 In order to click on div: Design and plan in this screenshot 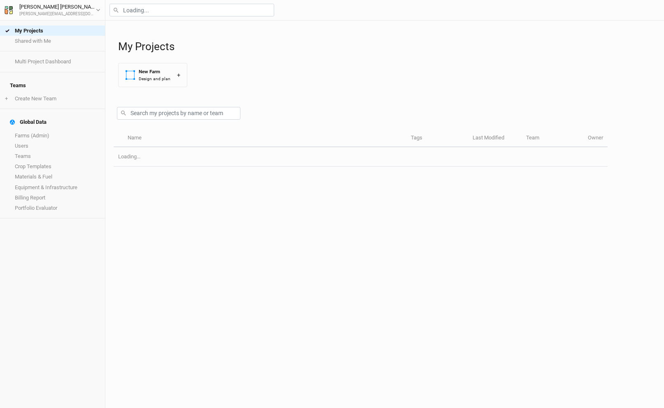, I will do `click(154, 79)`.